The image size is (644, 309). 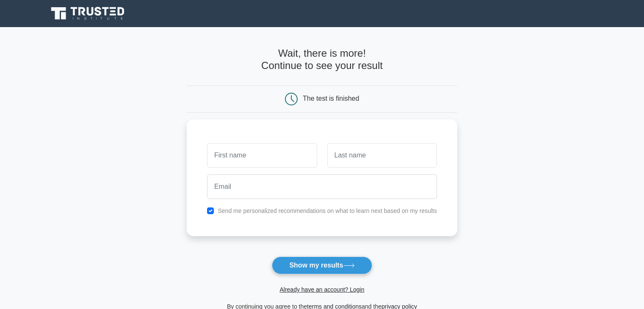 I want to click on h4: Wait, there is more! Continue to see your result, so click(x=322, y=60).